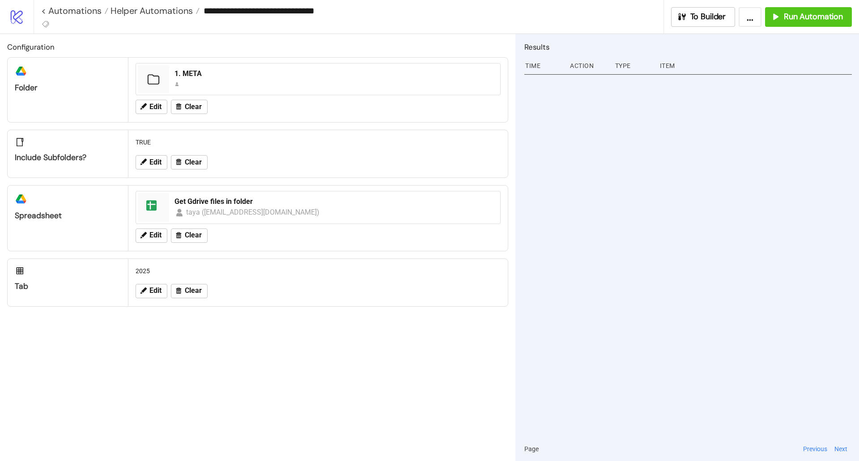 This screenshot has width=859, height=461. I want to click on div: TRUE, so click(318, 142).